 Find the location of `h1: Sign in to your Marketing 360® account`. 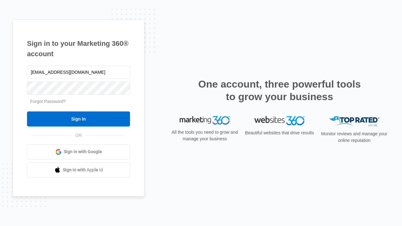

h1: Sign in to your Marketing 360® account is located at coordinates (78, 49).